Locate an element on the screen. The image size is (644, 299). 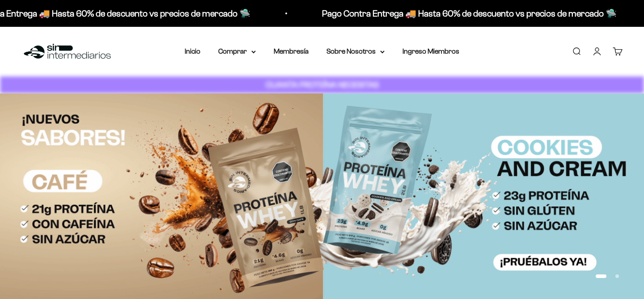
a: Inicio is located at coordinates (192, 51).